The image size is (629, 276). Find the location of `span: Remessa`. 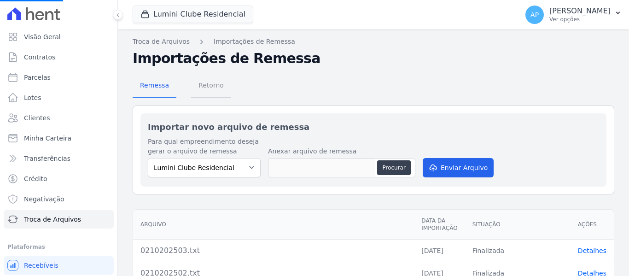

span: Remessa is located at coordinates (154, 85).